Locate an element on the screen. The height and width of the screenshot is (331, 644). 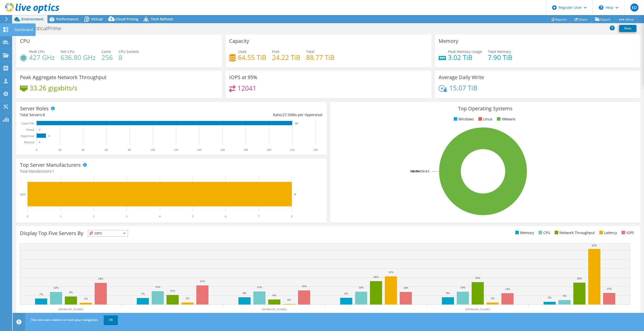
text: Dell is located at coordinates (23, 195).